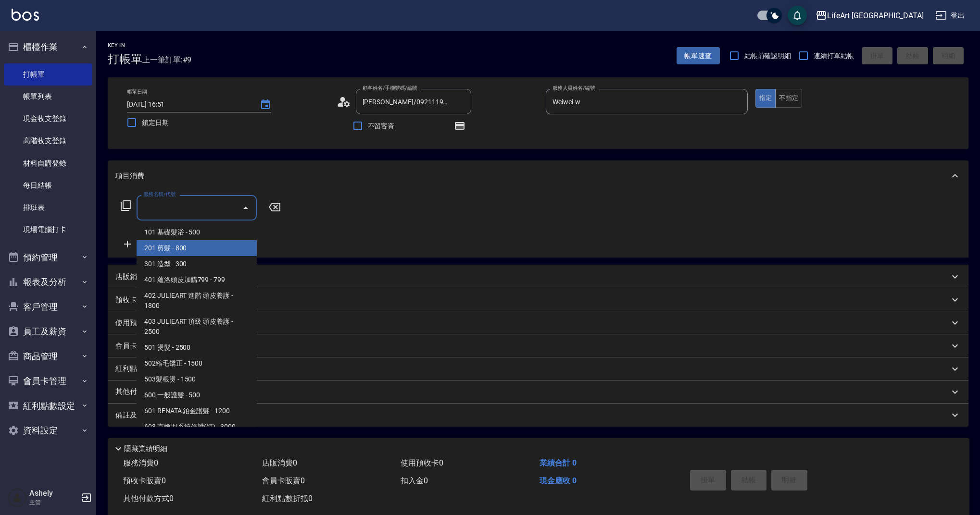 Image resolution: width=980 pixels, height=515 pixels. I want to click on span: 結帳前確認明細, so click(769, 56).